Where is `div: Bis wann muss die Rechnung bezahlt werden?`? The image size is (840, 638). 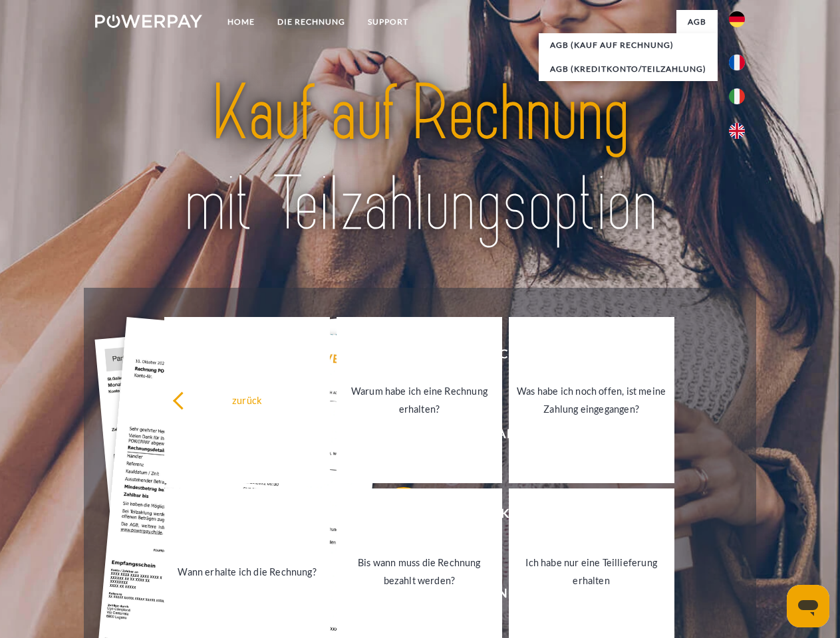
div: Bis wann muss die Rechnung bezahlt werden? is located at coordinates (419, 572).